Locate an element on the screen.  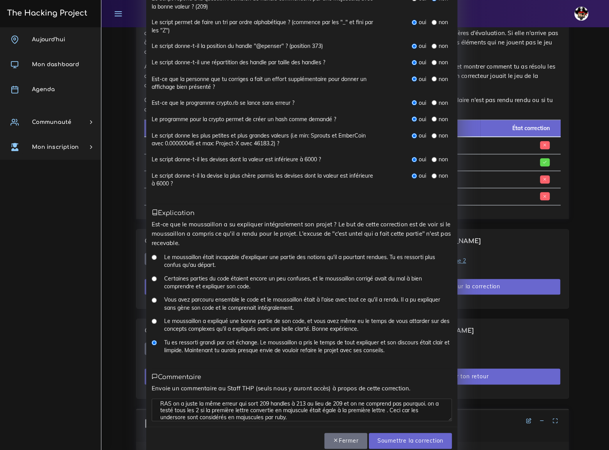
button: Fermer is located at coordinates (346, 441).